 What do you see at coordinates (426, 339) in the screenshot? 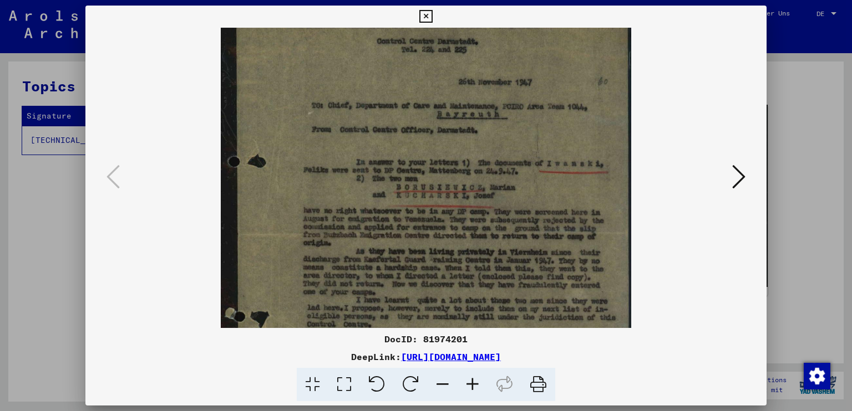
I see `div: DocID: 81974201` at bounding box center [426, 339].